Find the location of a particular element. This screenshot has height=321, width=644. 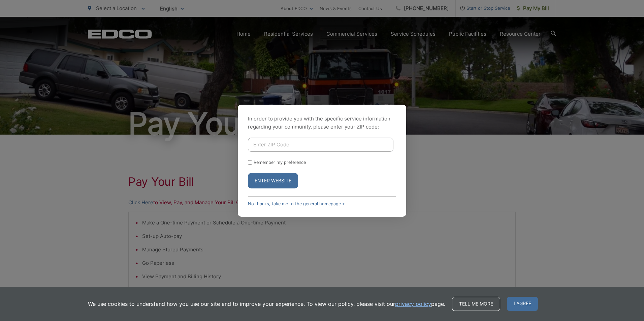

a: Tell me more is located at coordinates (476, 304).